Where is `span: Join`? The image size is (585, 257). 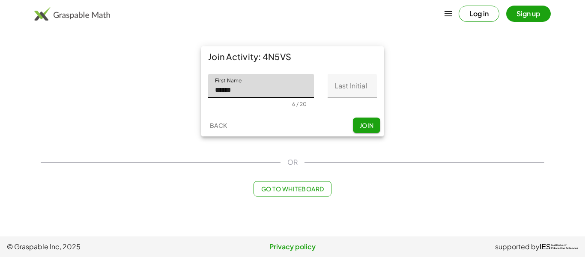 span: Join is located at coordinates (366, 125).